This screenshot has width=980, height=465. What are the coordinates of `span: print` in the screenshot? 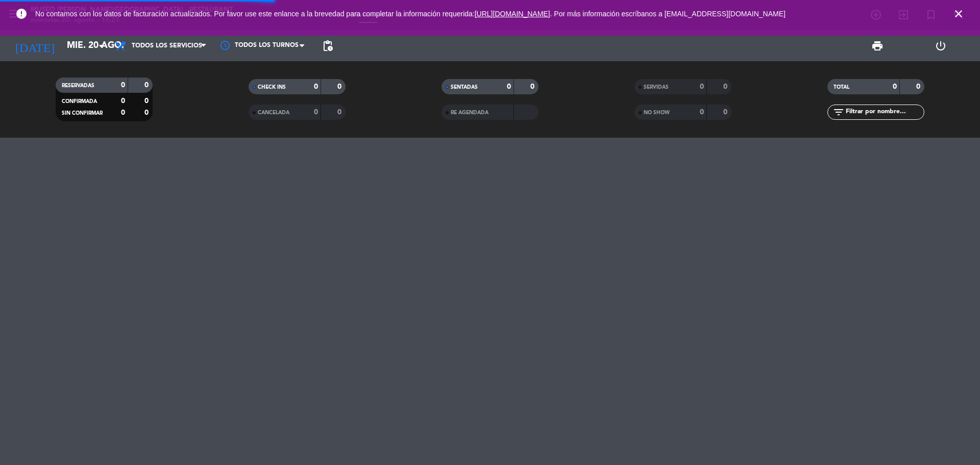 It's located at (878, 46).